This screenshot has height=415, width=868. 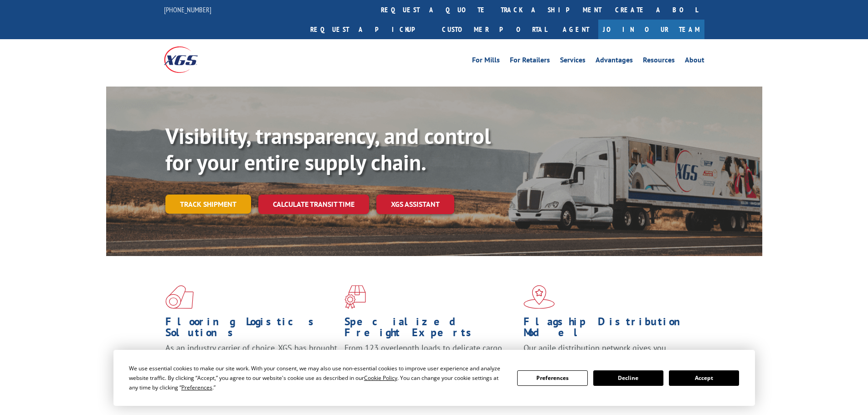 What do you see at coordinates (431, 329) in the screenshot?
I see `h1: Specialized Freight Experts` at bounding box center [431, 329].